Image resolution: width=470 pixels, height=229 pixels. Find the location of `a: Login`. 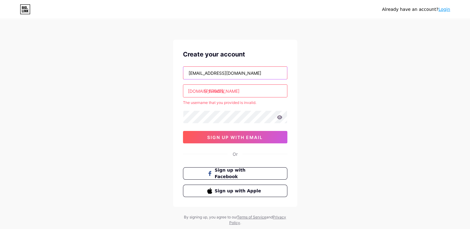

a: Login is located at coordinates (444, 9).